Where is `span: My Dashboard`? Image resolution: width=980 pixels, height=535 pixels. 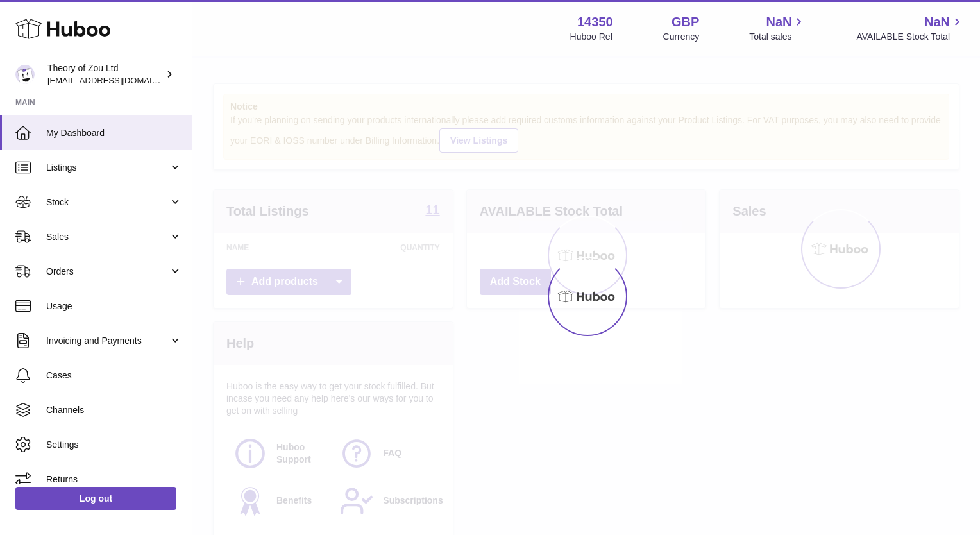
span: My Dashboard is located at coordinates (114, 132).